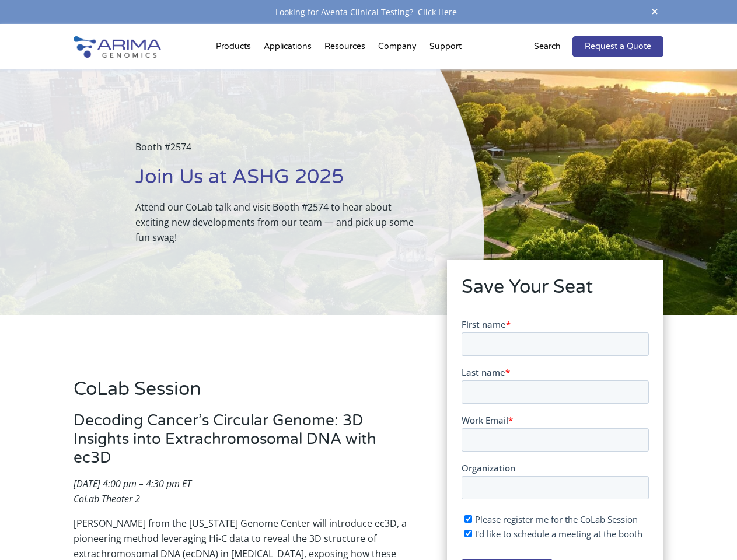  I want to click on h2: CoLab Session, so click(244, 393).